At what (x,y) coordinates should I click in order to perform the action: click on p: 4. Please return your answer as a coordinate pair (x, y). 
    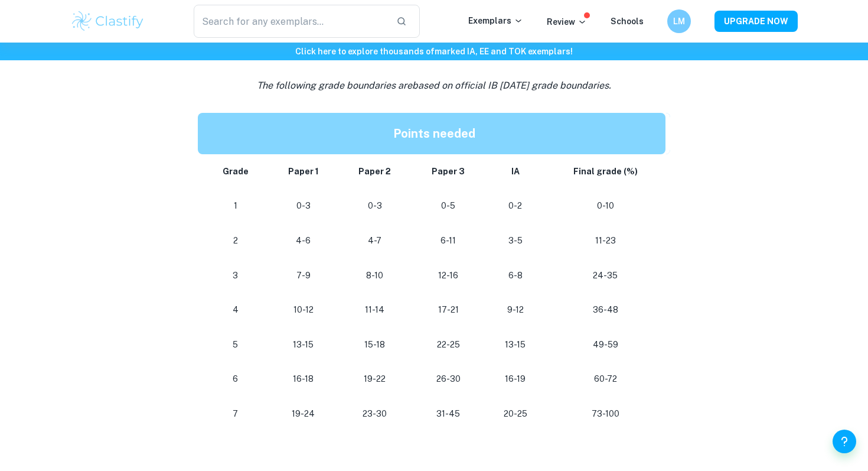
    Looking at the image, I should click on (235, 309).